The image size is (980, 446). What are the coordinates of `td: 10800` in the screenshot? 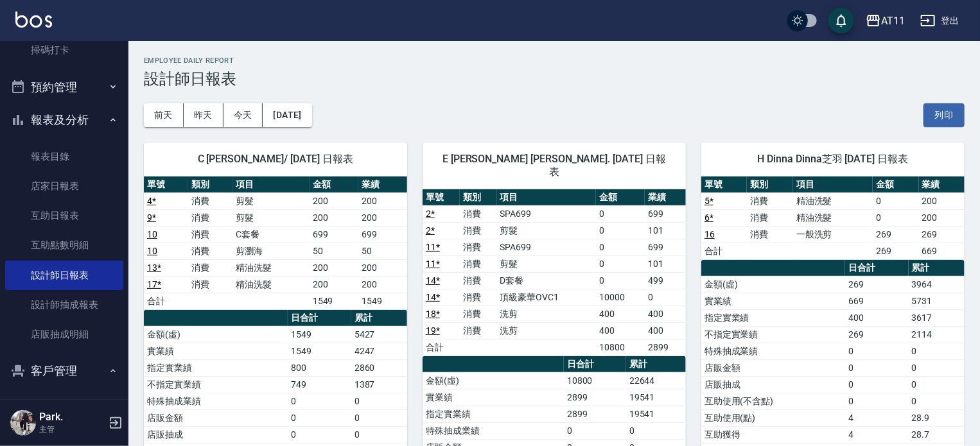 It's located at (594, 381).